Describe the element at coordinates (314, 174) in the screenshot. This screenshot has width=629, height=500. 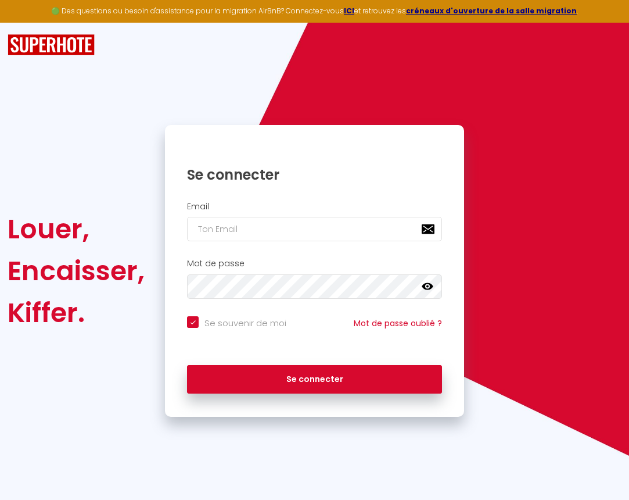
I see `h1: Se connecter` at that location.